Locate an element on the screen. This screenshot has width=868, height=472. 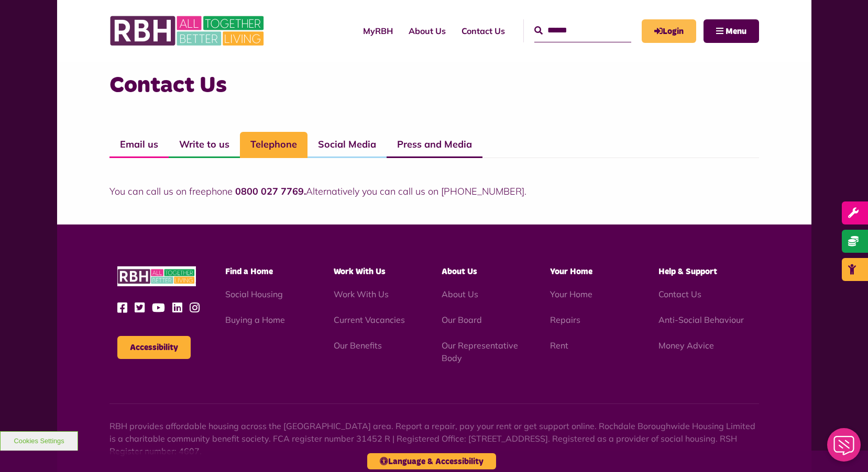
span: Your Home is located at coordinates (571, 272).